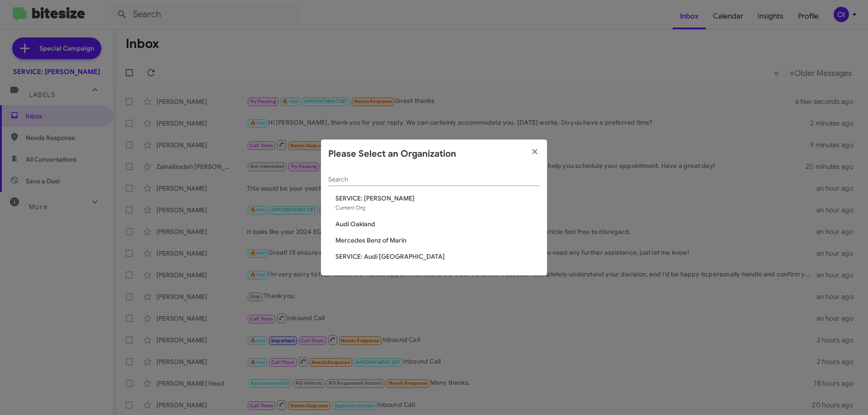  I want to click on span: Current Org, so click(350, 207).